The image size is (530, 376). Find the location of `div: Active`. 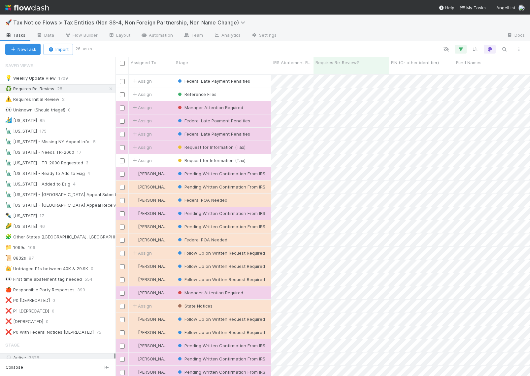

div: Active is located at coordinates (59, 357).